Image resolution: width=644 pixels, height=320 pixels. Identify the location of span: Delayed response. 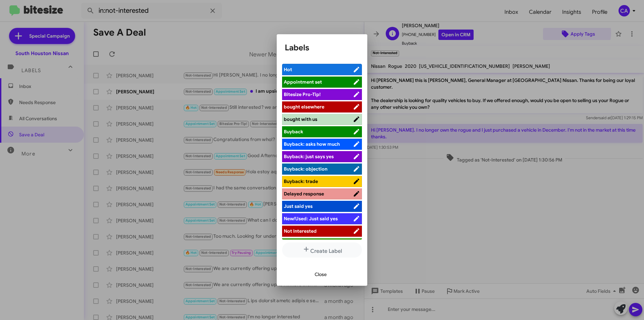
(304, 194).